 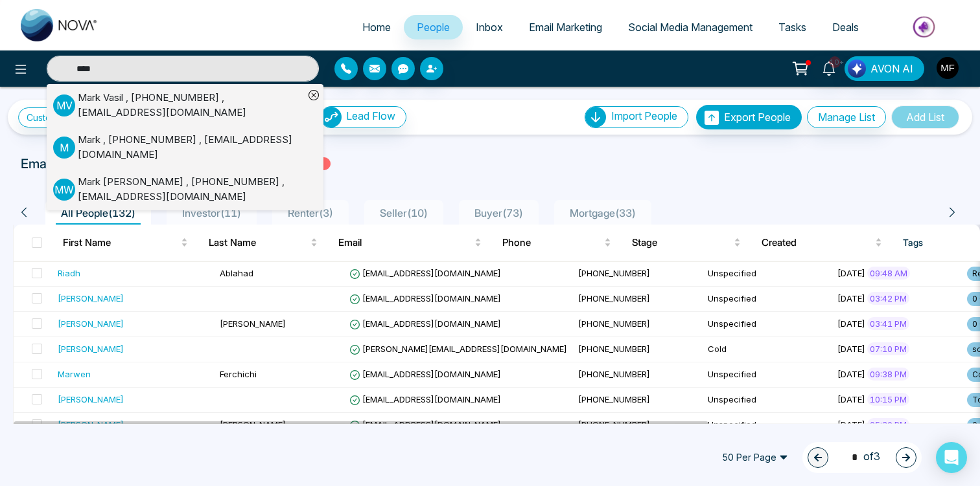 What do you see at coordinates (829, 67) in the screenshot?
I see `a: 10+` at bounding box center [829, 67].